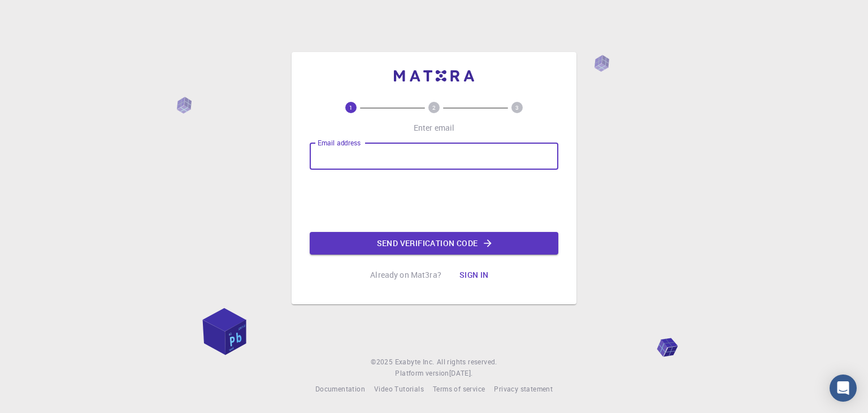 The height and width of the screenshot is (413, 868). I want to click on a: Exabyte Inc., so click(415, 362).